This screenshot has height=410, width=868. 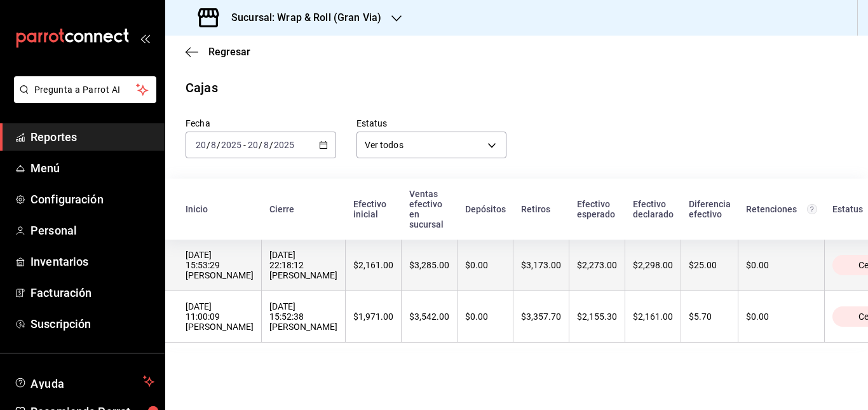 What do you see at coordinates (92, 198) in the screenshot?
I see `span: Configuración` at bounding box center [92, 198].